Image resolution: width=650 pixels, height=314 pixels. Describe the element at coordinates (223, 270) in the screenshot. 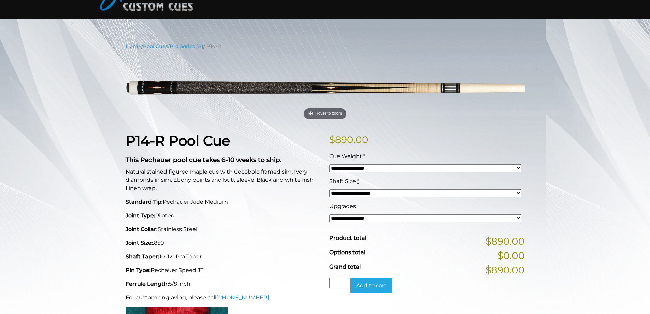

I see `p: Pechauer Speed JT` at that location.